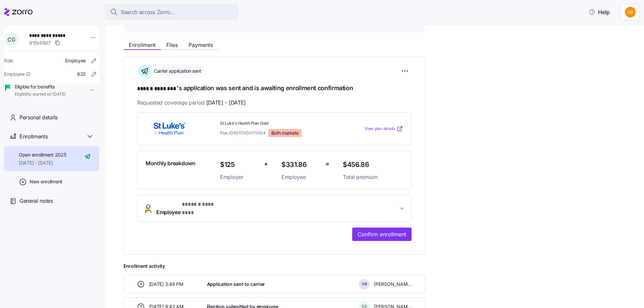 Image resolution: width=644 pixels, height=308 pixels. What do you see at coordinates (379, 129) in the screenshot?
I see `span: View plan details` at bounding box center [379, 129].